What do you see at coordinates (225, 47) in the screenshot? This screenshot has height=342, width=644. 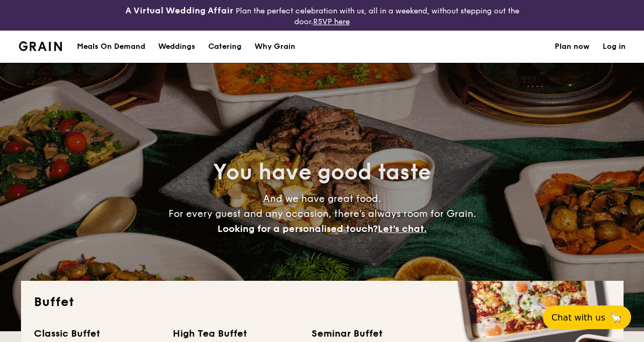 I see `h1: Catering` at bounding box center [225, 47].